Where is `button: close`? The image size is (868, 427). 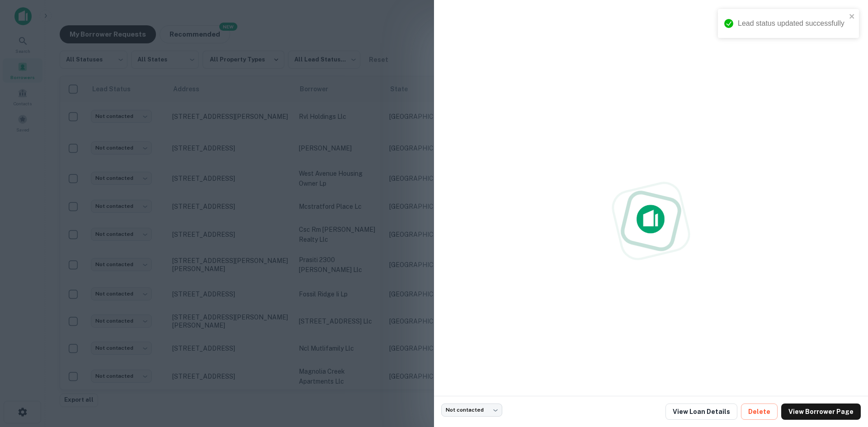
button: close is located at coordinates (852, 17).